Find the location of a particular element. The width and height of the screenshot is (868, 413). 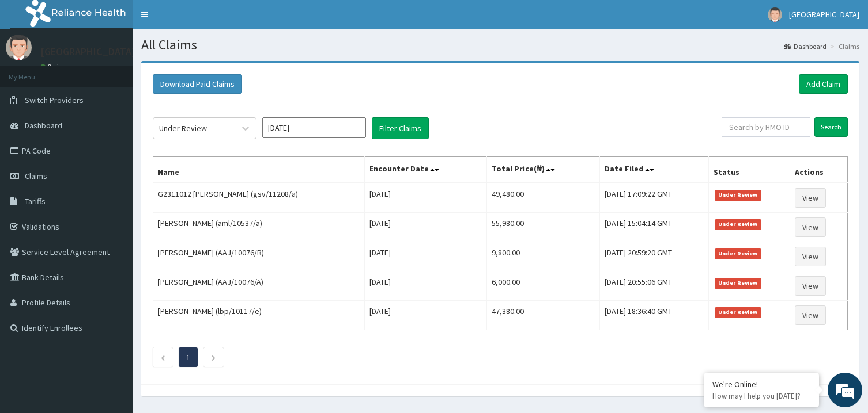

input: Search is located at coordinates (831, 127).